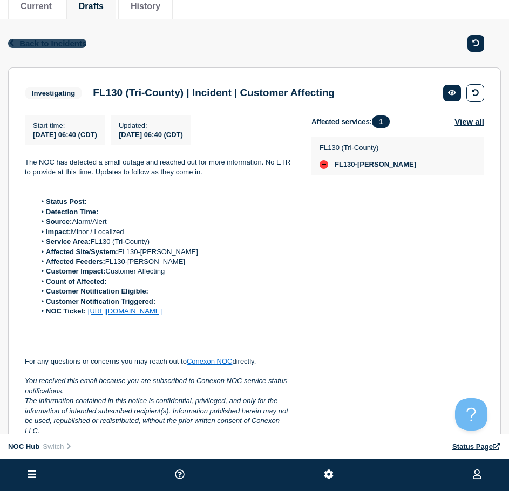 Image resolution: width=509 pixels, height=491 pixels. I want to click on p: The NOC has detected a small outage and reached out for more information. No ETR to provide at th..., so click(159, 167).